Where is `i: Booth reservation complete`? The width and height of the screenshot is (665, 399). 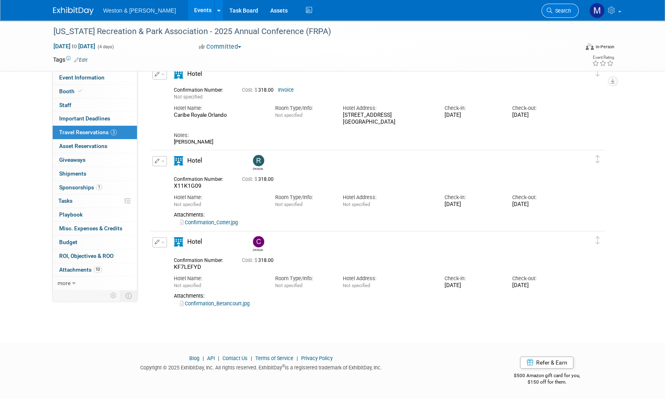 i: Booth reservation complete is located at coordinates (80, 91).